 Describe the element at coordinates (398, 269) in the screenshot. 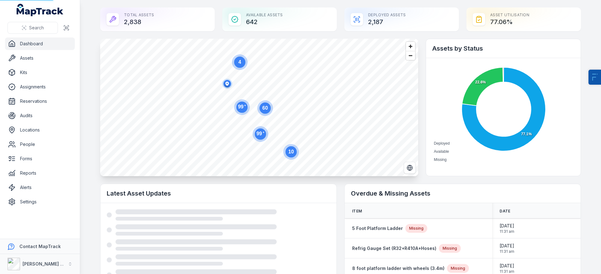

I see `strong: 8 foot platform ladder with wheels (3.4m)` at that location.